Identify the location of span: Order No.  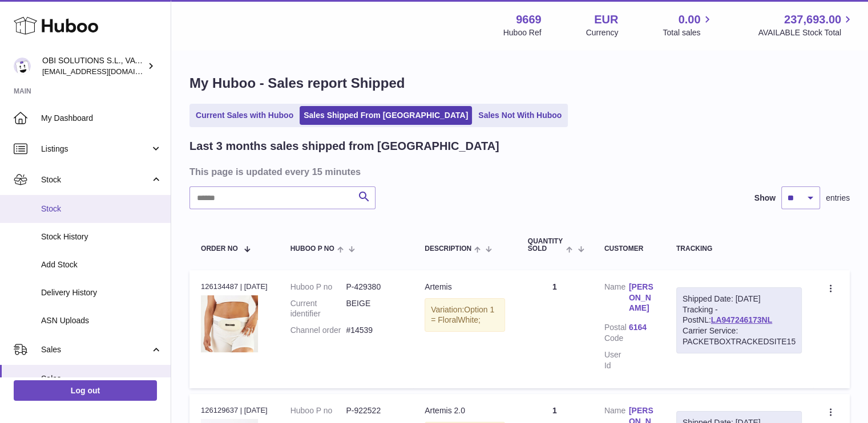
(219, 249).